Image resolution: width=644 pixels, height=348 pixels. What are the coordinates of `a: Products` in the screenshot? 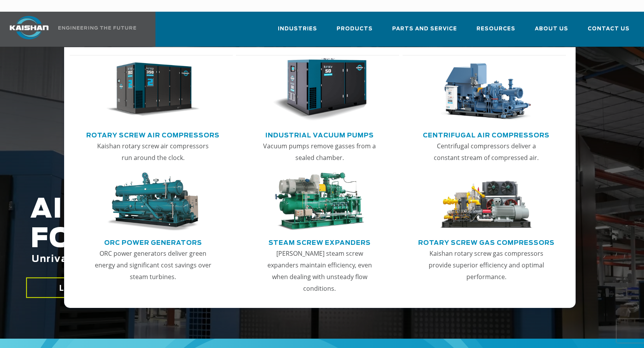 It's located at (354, 32).